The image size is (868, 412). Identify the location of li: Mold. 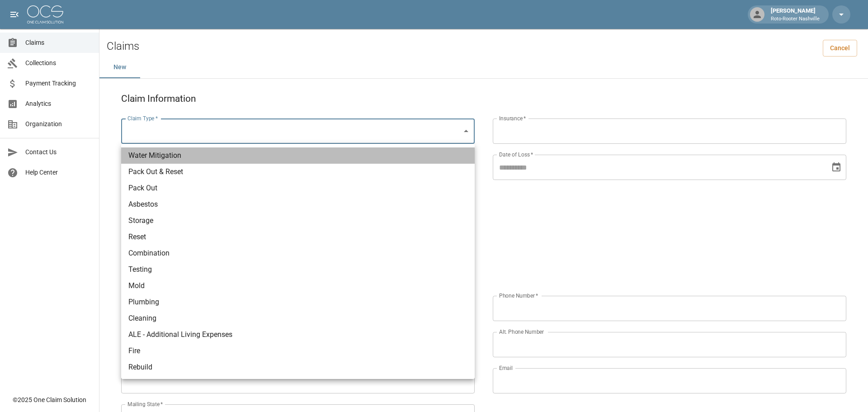
(298, 286).